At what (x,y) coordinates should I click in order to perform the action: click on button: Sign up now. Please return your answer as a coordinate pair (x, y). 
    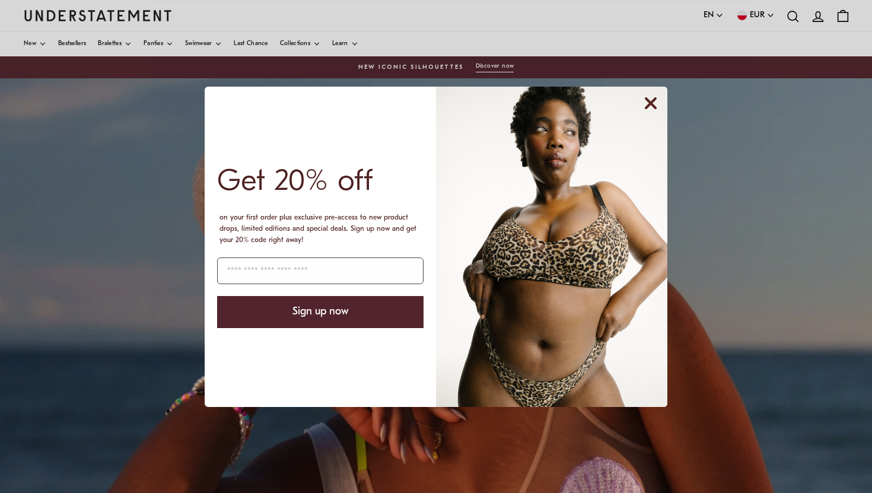
    Looking at the image, I should click on (320, 312).